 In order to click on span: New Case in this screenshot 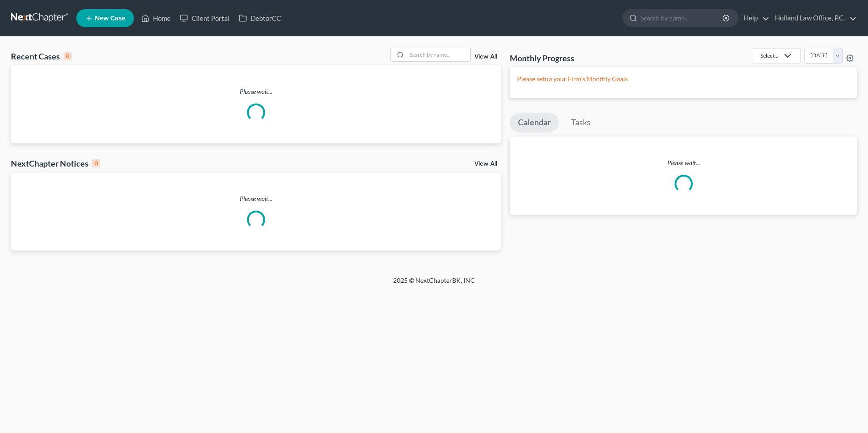, I will do `click(110, 18)`.